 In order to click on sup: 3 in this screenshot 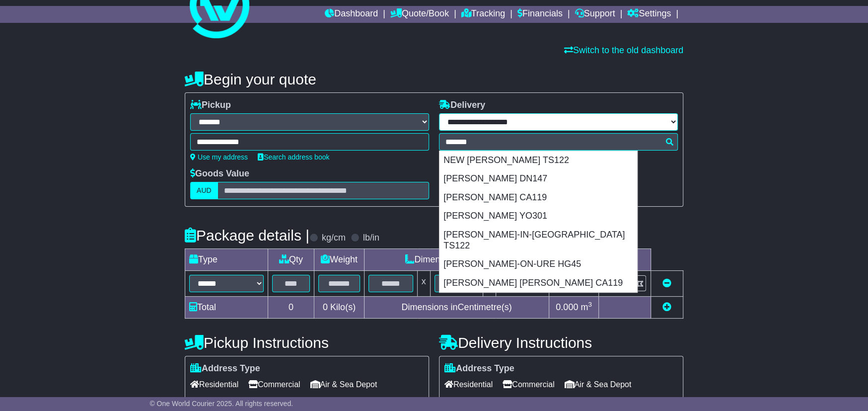, I will do `click(590, 304)`.